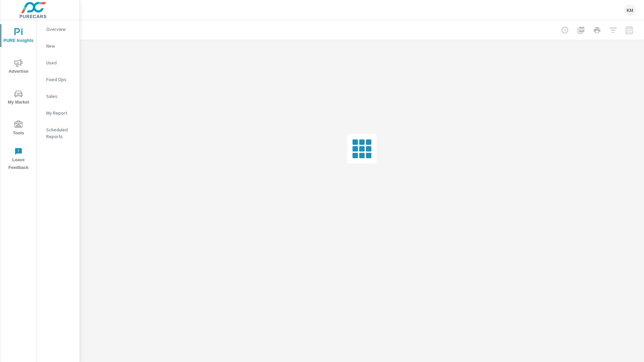  What do you see at coordinates (60, 113) in the screenshot?
I see `p: My Report` at bounding box center [60, 113].